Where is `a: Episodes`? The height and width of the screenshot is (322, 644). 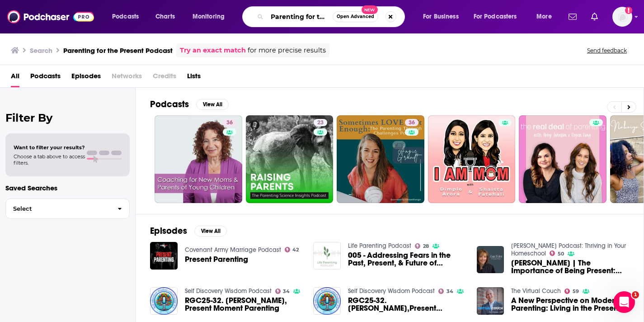 a: Episodes is located at coordinates (86, 78).